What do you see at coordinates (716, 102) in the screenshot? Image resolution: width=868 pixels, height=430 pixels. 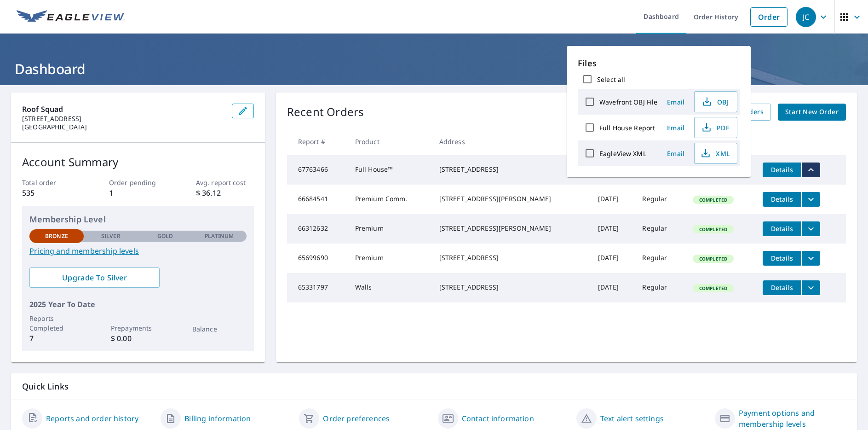 I see `button: OBJ` at bounding box center [716, 102].